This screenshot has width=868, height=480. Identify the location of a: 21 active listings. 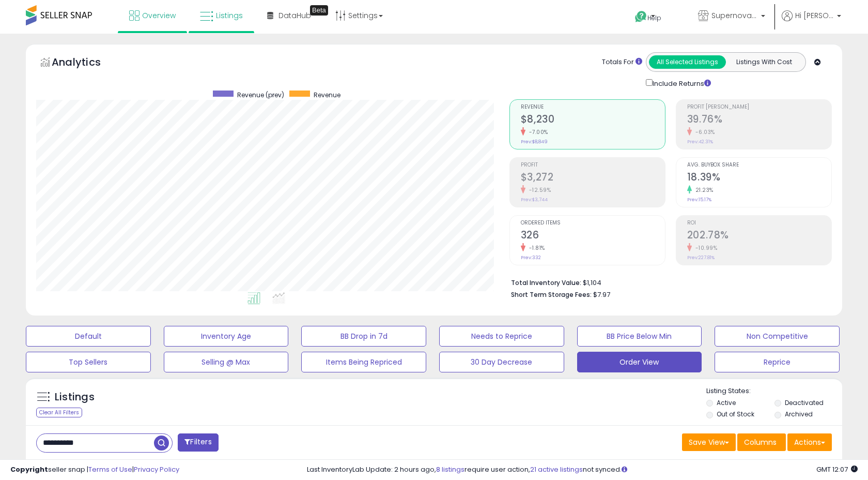
(557, 469).